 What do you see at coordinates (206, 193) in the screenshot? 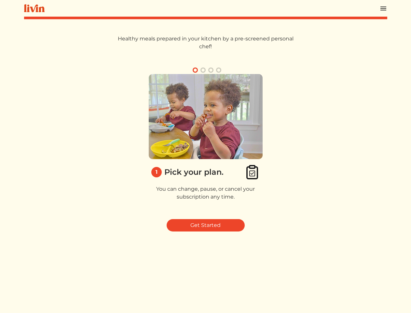
I see `p: You can change, pause, or cancel your subscription any time.` at bounding box center [206, 193].